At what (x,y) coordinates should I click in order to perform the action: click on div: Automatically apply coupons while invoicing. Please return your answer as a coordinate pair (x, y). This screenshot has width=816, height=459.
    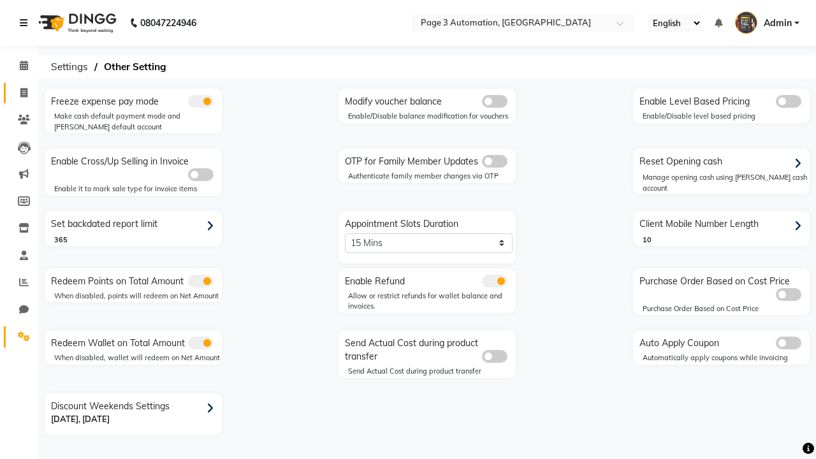
    Looking at the image, I should click on (726, 358).